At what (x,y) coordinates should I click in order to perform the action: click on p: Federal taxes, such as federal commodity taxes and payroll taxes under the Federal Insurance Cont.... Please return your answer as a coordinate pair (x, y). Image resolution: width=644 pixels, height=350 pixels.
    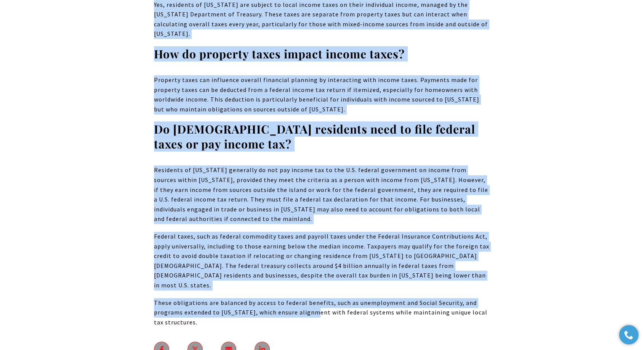
    Looking at the image, I should click on (322, 261).